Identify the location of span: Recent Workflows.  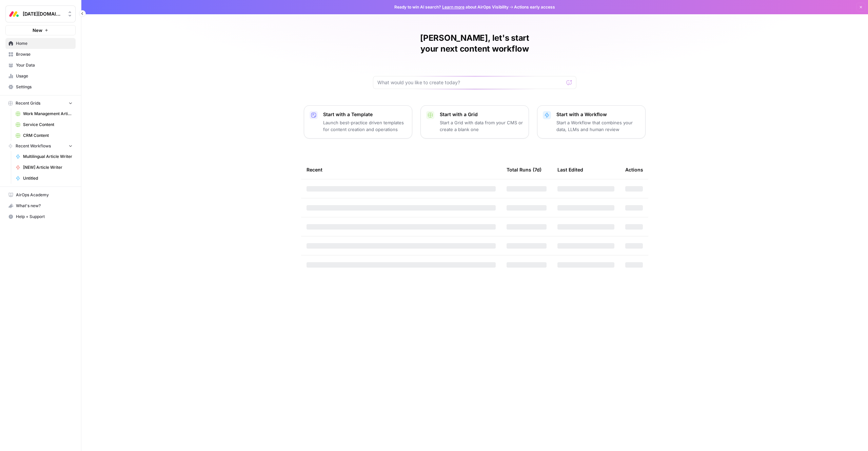
(33, 146).